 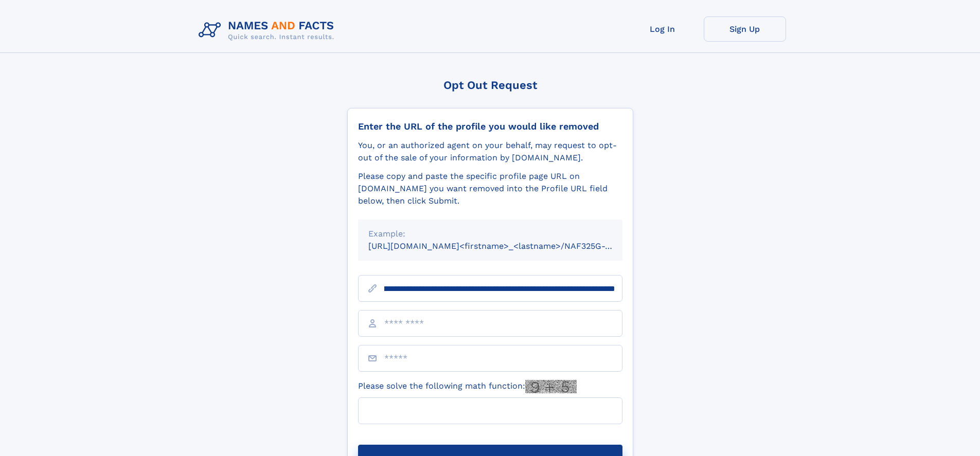 I want to click on img: Logo Names and Facts, so click(x=268, y=31).